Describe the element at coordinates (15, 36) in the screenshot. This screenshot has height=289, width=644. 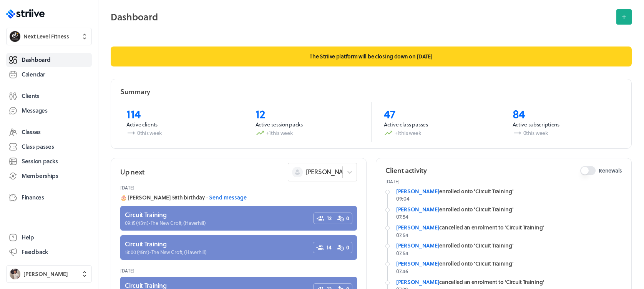
I see `img: Next Level Fitness` at that location.